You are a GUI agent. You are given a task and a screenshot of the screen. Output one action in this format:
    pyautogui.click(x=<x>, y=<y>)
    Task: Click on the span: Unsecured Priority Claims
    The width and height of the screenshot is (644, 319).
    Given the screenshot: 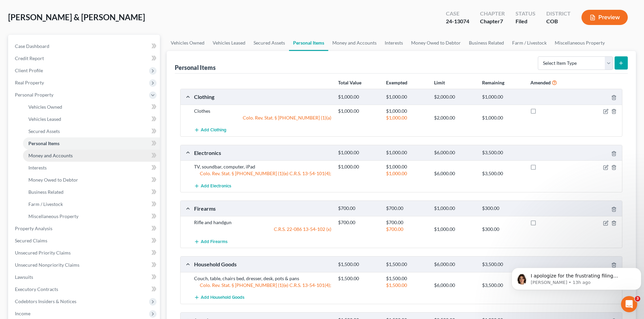 What is the action you would take?
    pyautogui.click(x=42, y=252)
    